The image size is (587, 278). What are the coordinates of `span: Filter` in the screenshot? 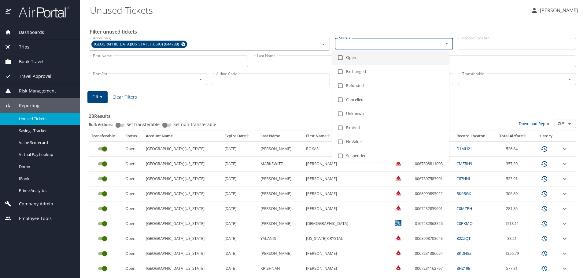 It's located at (97, 97).